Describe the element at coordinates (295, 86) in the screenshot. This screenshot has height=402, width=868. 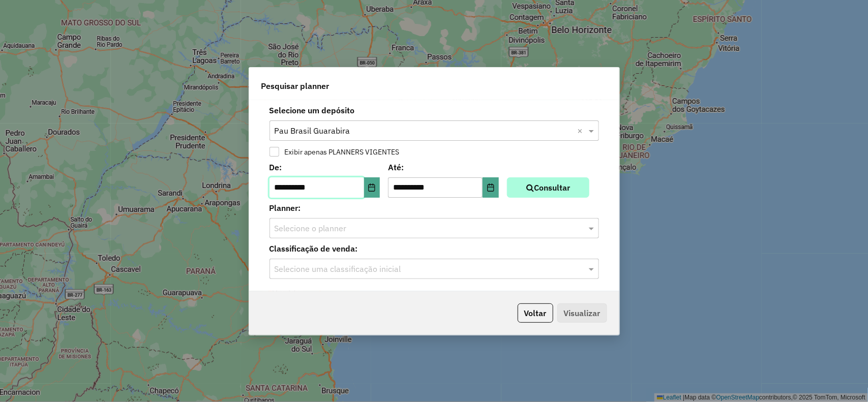
I see `span: Pesquisar planner` at that location.